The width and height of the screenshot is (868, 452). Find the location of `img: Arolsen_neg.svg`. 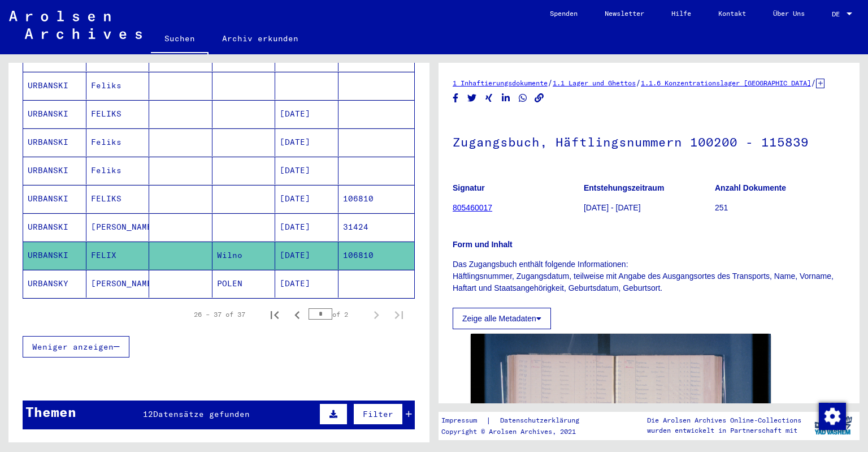

img: Arolsen_neg.svg is located at coordinates (75, 25).